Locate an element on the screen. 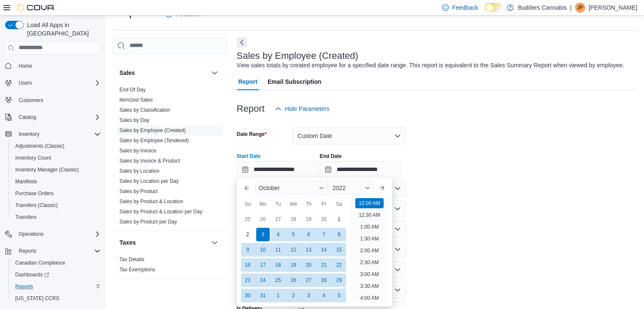 This screenshot has width=644, height=309. span: Sales by Location per Day is located at coordinates (149, 181).